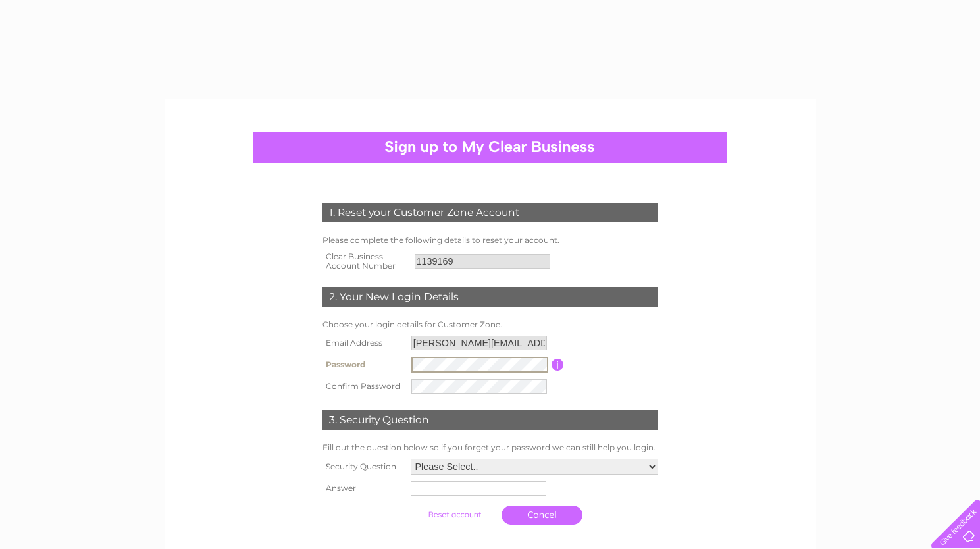  What do you see at coordinates (542, 515) in the screenshot?
I see `a: Cancel` at bounding box center [542, 515].